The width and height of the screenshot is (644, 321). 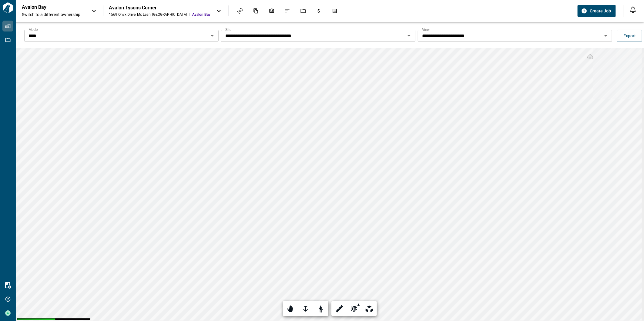 What do you see at coordinates (159, 8) in the screenshot?
I see `div: Avalon Tysons Corner` at bounding box center [159, 8].